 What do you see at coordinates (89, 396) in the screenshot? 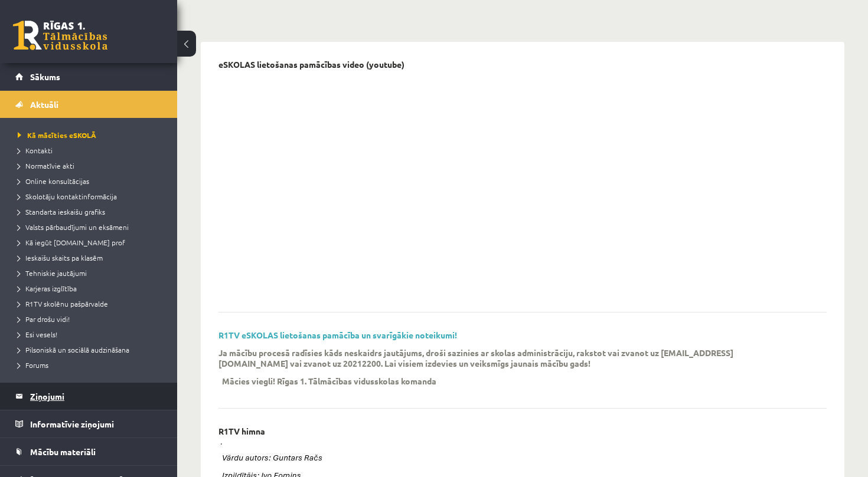
I see `a: Ziņojumi` at bounding box center [89, 396].